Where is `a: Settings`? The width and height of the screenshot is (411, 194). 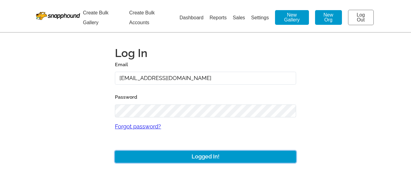
a: Settings is located at coordinates (260, 17).